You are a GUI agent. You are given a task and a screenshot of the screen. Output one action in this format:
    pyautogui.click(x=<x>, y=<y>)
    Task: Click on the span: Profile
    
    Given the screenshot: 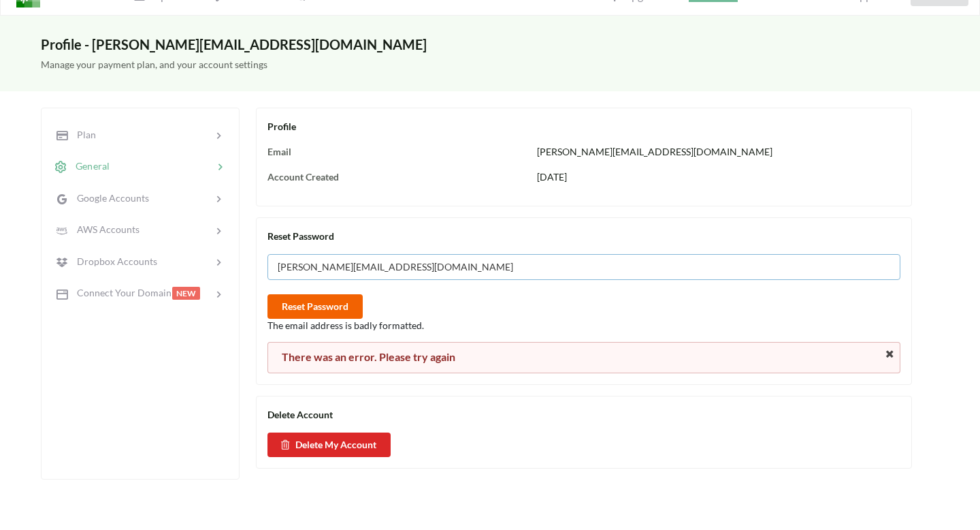 What is the action you would take?
    pyautogui.click(x=282, y=126)
    